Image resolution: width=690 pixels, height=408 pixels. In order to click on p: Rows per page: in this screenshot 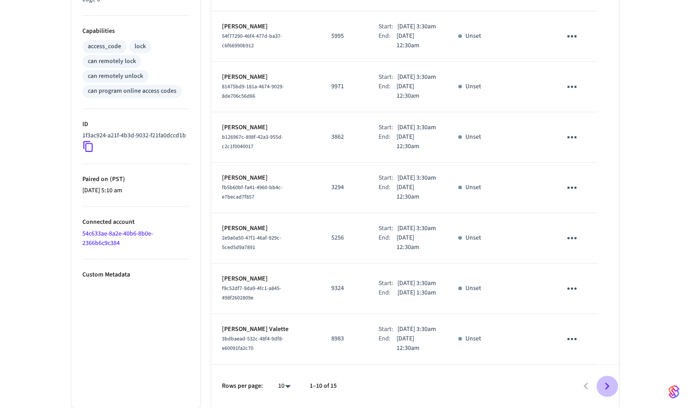, I will do `click(242, 386)`.